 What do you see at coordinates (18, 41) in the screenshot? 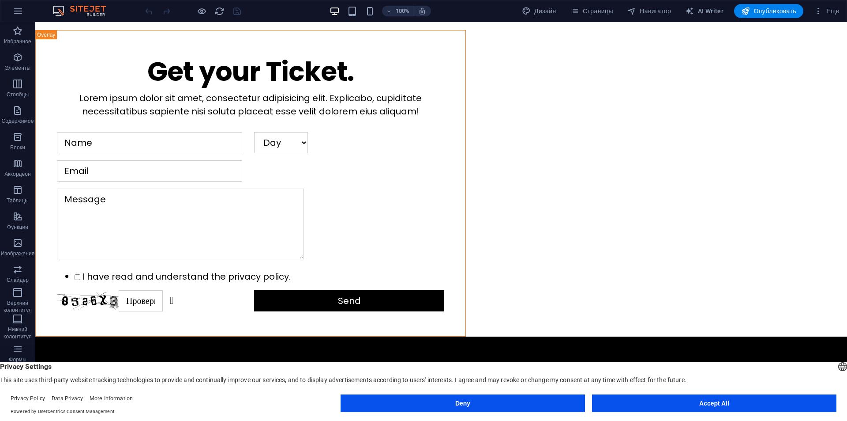
I see `p: Избранное` at bounding box center [18, 41].